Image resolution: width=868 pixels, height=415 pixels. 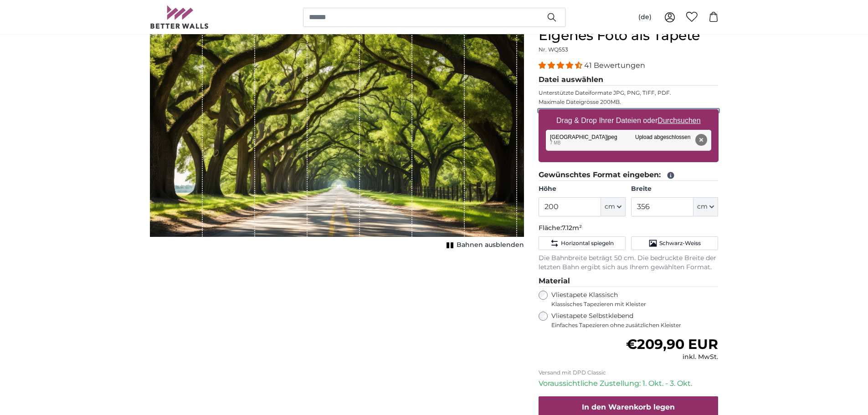 I want to click on button: Schwarz-Weiss, so click(x=674, y=243).